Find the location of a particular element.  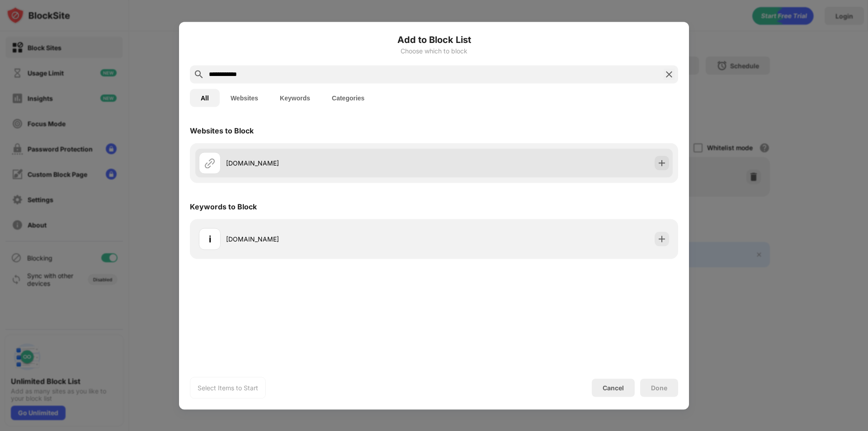

div: Websites to Block is located at coordinates (221, 130).